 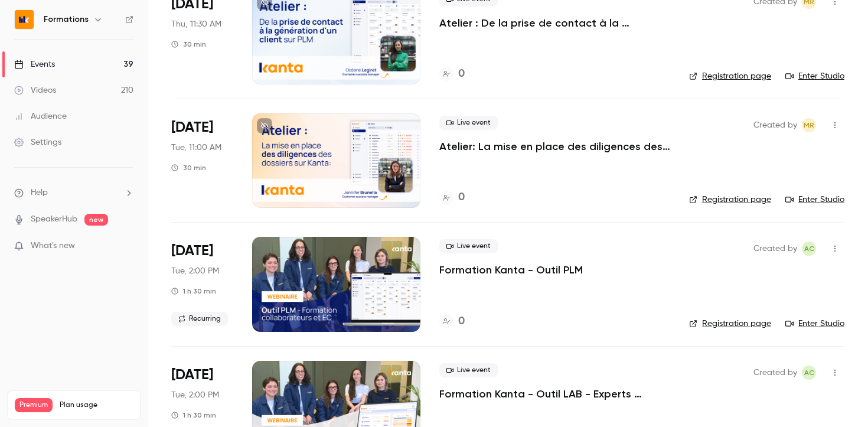 What do you see at coordinates (40, 116) in the screenshot?
I see `div: Audience` at bounding box center [40, 116].